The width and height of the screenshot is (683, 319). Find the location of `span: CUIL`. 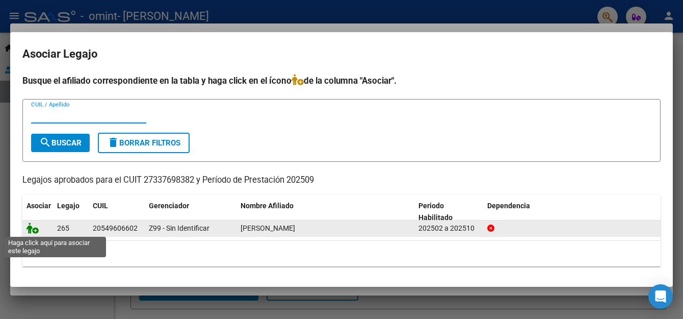

span: CUIL is located at coordinates (100, 205).